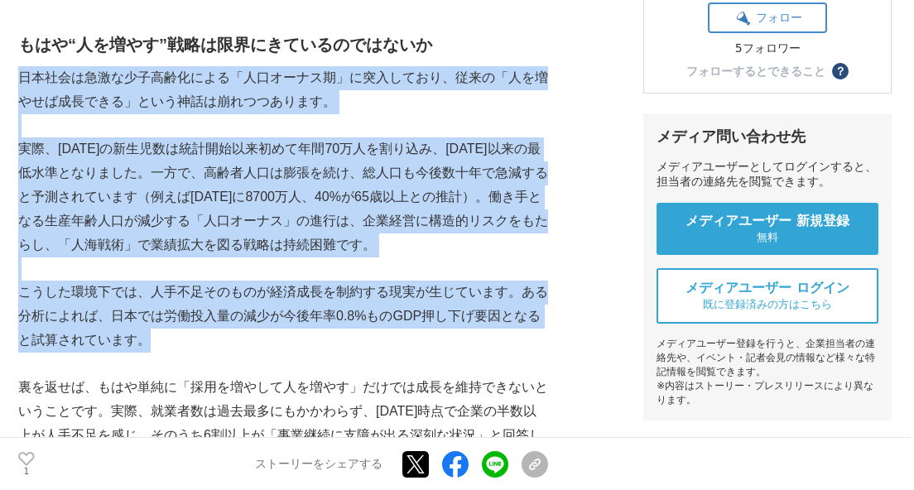 The image size is (914, 490). Describe the element at coordinates (767, 49) in the screenshot. I see `div: 5フォロワー` at that location.